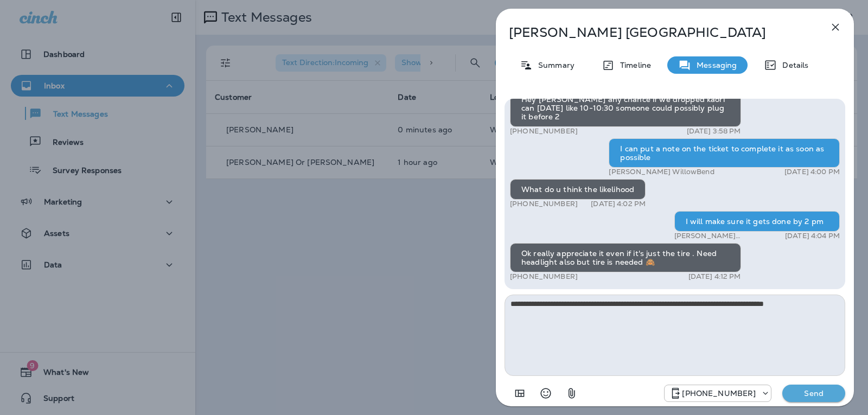 The height and width of the screenshot is (415, 868). Describe the element at coordinates (714, 65) in the screenshot. I see `p: Messaging` at that location.